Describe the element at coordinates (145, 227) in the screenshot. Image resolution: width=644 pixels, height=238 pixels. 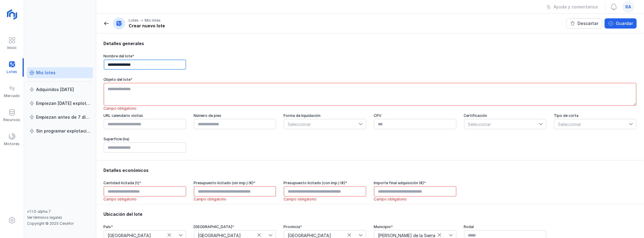
I see `div: País` at that location.